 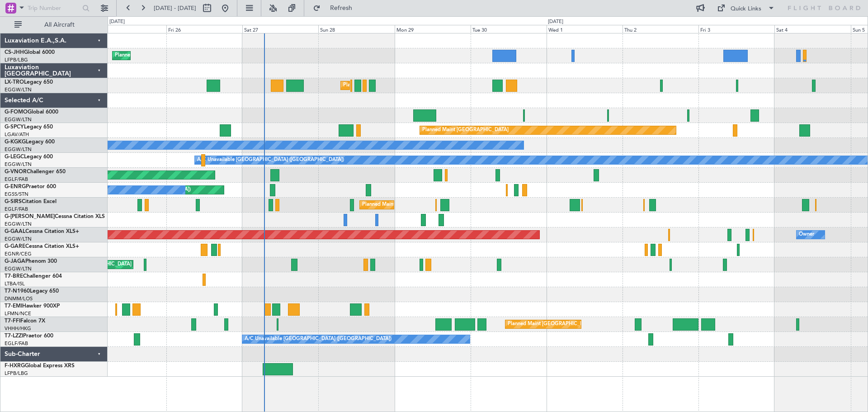 What do you see at coordinates (15, 366) in the screenshot?
I see `span: F-HXRG` at bounding box center [15, 366].